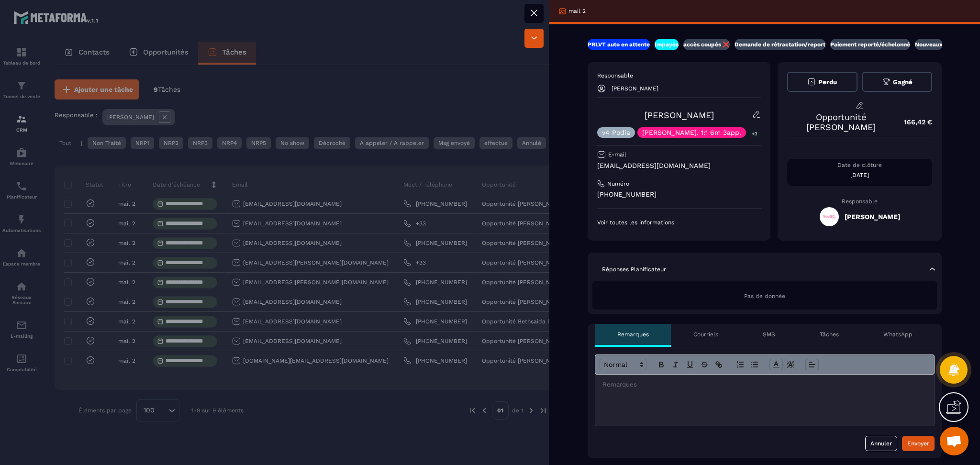  Describe the element at coordinates (929, 45) in the screenshot. I see `p: Nouveaux` at that location.